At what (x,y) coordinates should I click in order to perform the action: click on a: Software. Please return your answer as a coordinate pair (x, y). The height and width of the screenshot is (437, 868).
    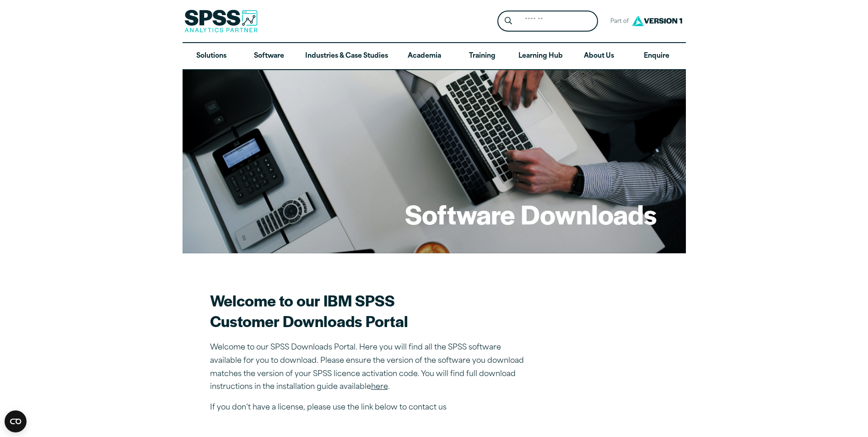
    Looking at the image, I should click on (269, 56).